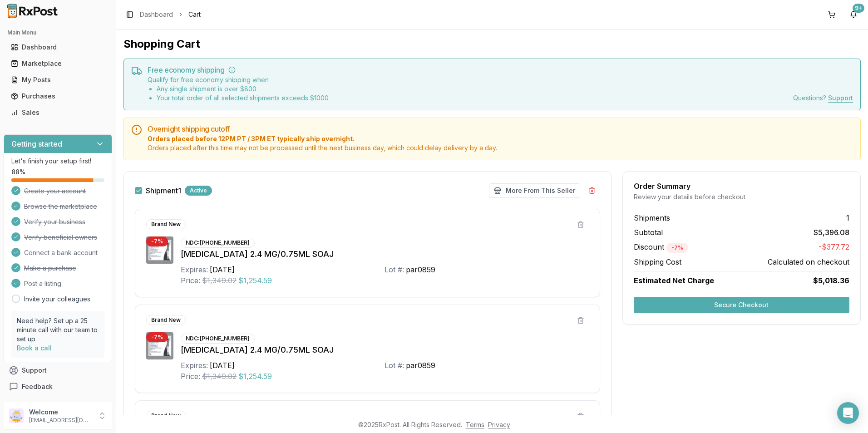  What do you see at coordinates (58, 80) in the screenshot?
I see `div: My Posts` at bounding box center [58, 80].